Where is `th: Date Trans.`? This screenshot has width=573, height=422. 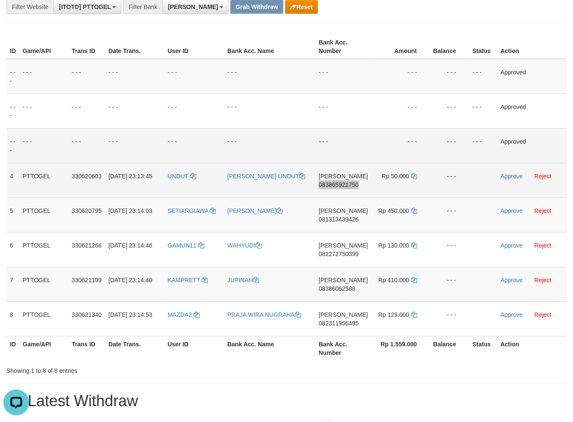 th: Date Trans. is located at coordinates (135, 47).